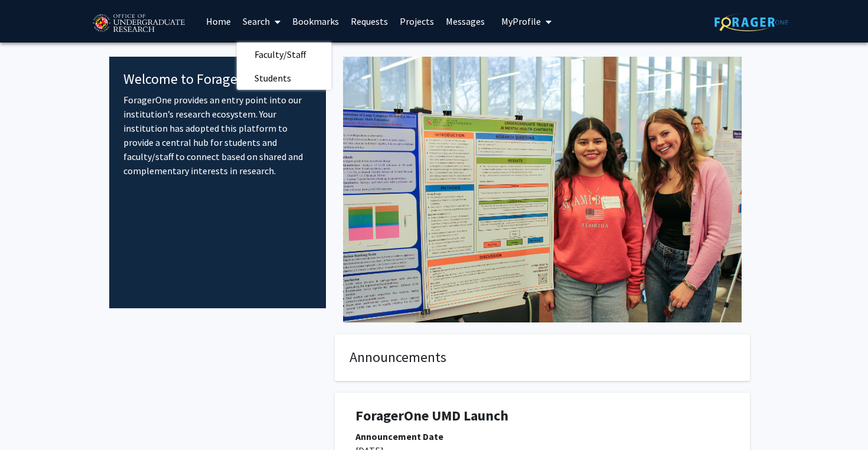  What do you see at coordinates (262, 22) in the screenshot?
I see `a: Search` at bounding box center [262, 22].